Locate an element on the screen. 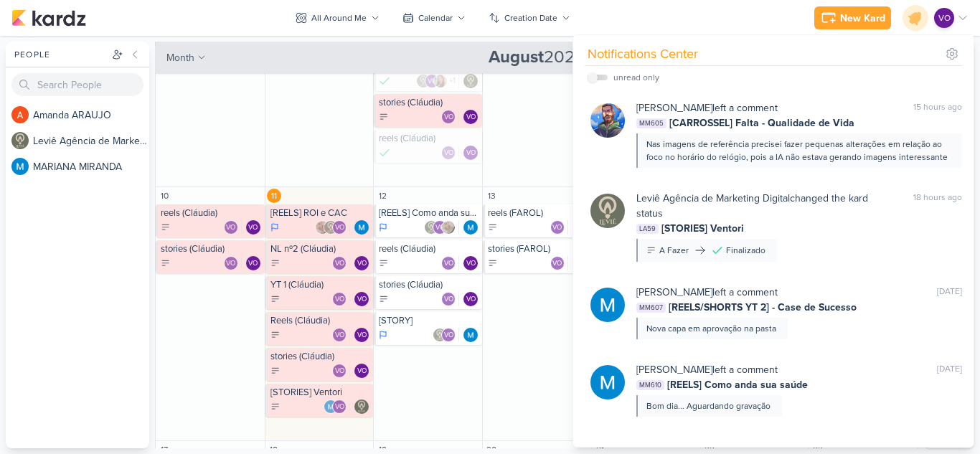  div: left a comment is located at coordinates (706, 107).